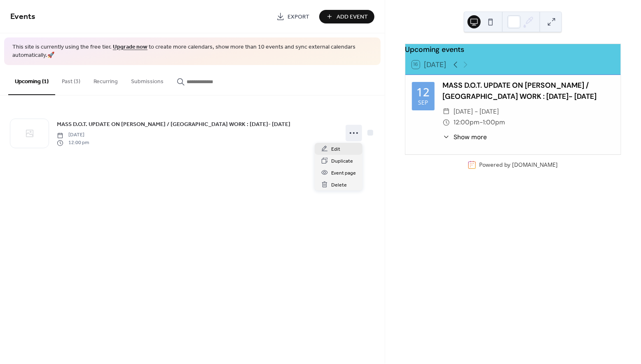 This screenshot has width=641, height=364. I want to click on button: Add Event, so click(347, 16).